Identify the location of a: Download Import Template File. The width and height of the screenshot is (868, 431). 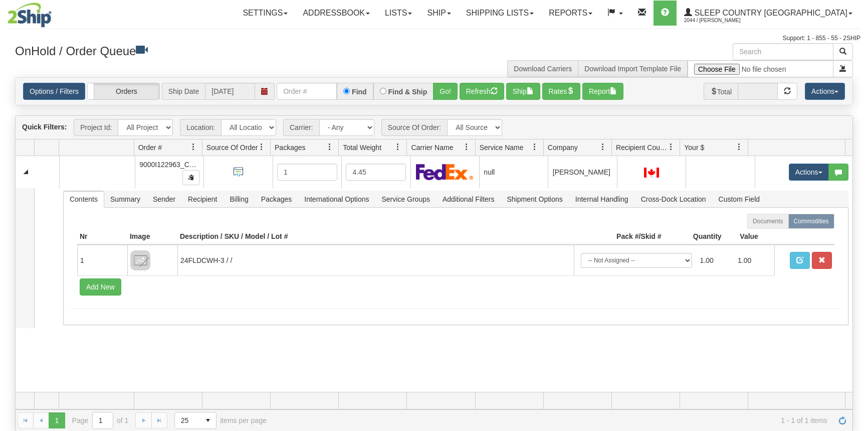
(632, 68).